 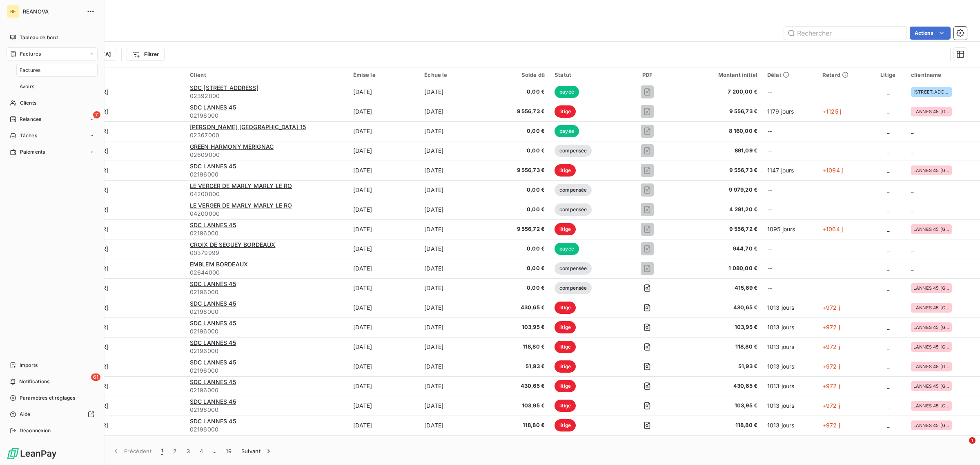 I want to click on span: Relances, so click(x=30, y=119).